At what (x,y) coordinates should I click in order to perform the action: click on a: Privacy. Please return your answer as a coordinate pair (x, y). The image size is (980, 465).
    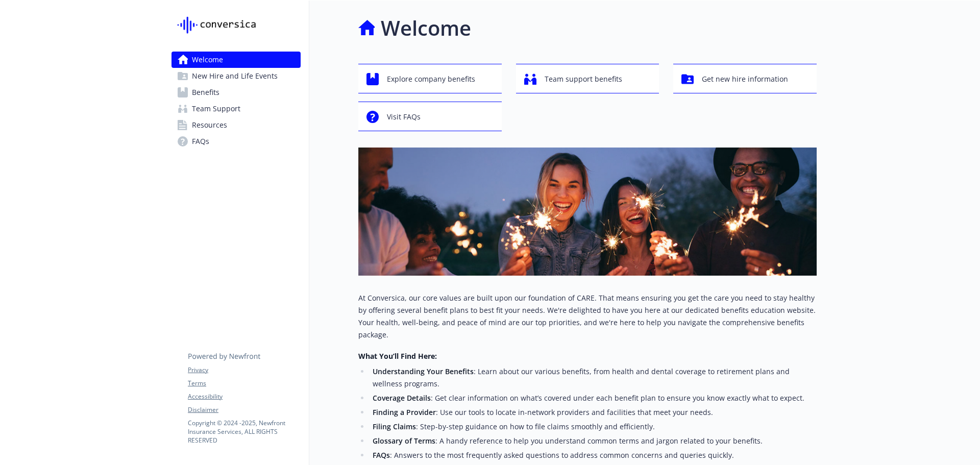
    Looking at the image, I should click on (244, 371).